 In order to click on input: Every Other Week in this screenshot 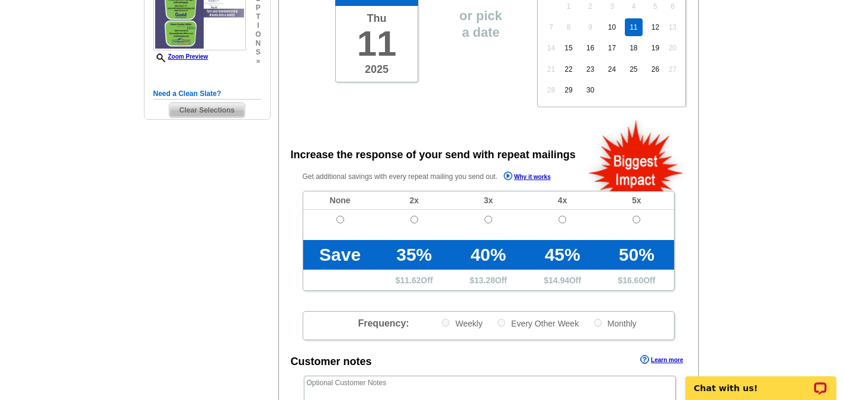, I will do `click(501, 322)`.